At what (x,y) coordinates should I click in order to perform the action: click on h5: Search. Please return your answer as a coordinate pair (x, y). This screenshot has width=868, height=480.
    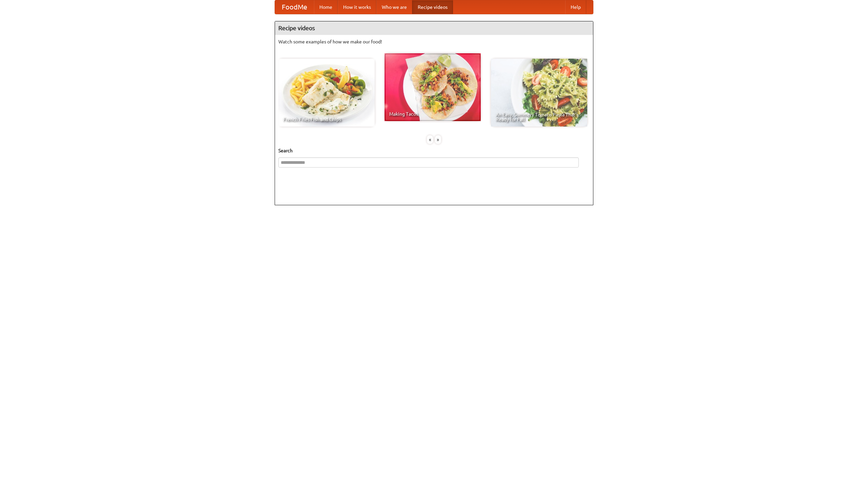
    Looking at the image, I should click on (434, 151).